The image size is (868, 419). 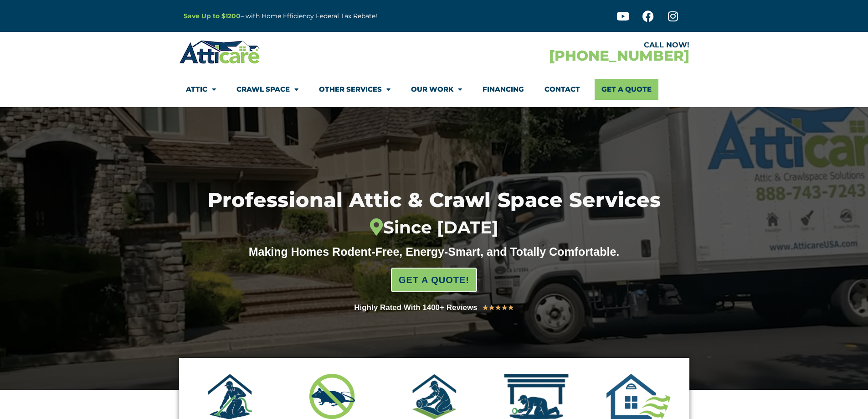 What do you see at coordinates (627, 90) in the screenshot?
I see `a: Get A Quote` at bounding box center [627, 90].